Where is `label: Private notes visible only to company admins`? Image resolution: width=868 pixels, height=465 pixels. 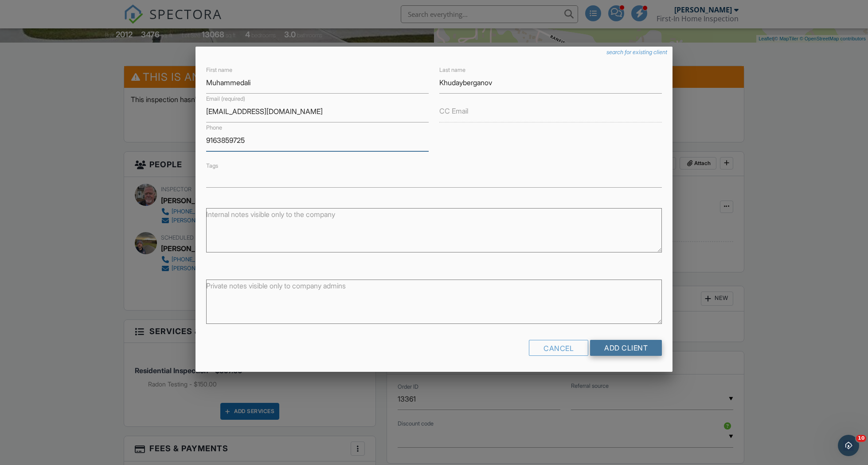
label: Private notes visible only to company admins is located at coordinates (276, 286).